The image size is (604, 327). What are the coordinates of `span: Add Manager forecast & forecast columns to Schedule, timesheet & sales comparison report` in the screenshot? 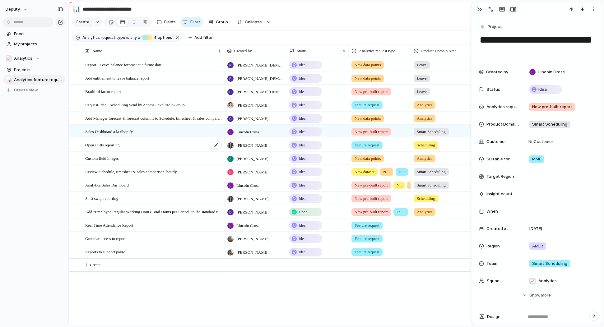 It's located at (154, 118).